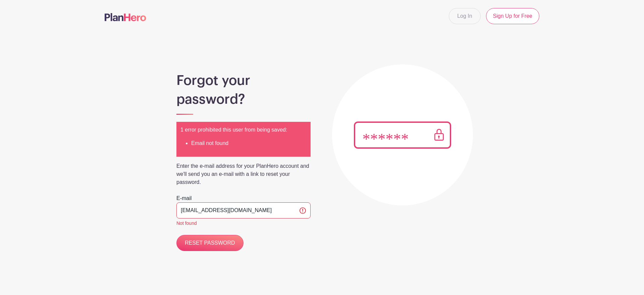 Image resolution: width=644 pixels, height=295 pixels. What do you see at coordinates (125, 17) in the screenshot?
I see `img: logo-507f7623f17ff9eddc593b1ce0a138ce2505c220e1c5a4e2b4648c50719b7d32.svg` at bounding box center [125, 17].